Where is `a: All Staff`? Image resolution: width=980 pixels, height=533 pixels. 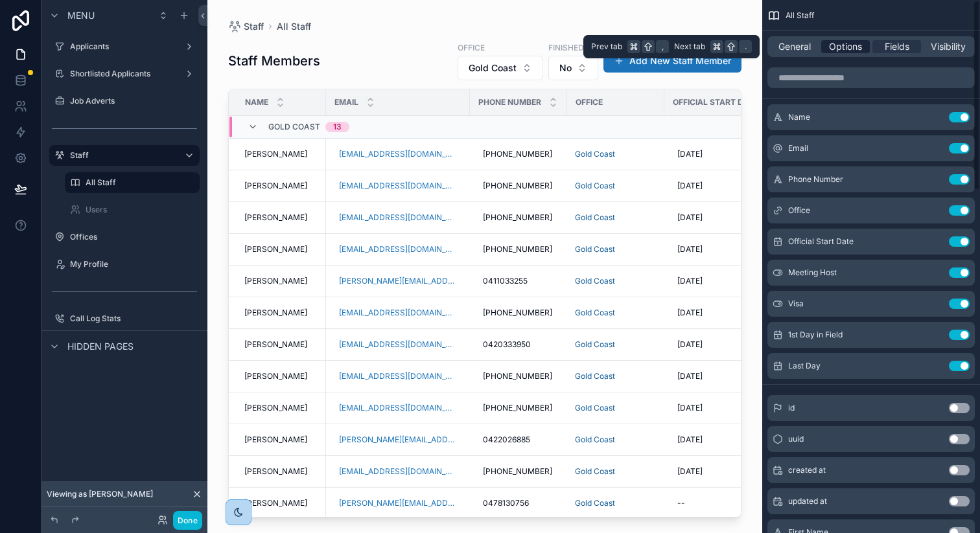 a: All Staff is located at coordinates (132, 182).